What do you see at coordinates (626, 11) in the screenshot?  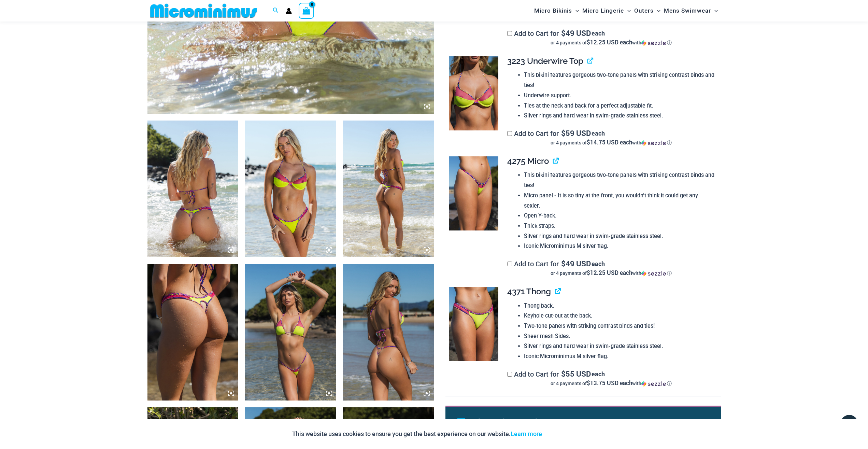 I see `nav: Site Navigation` at bounding box center [626, 11].